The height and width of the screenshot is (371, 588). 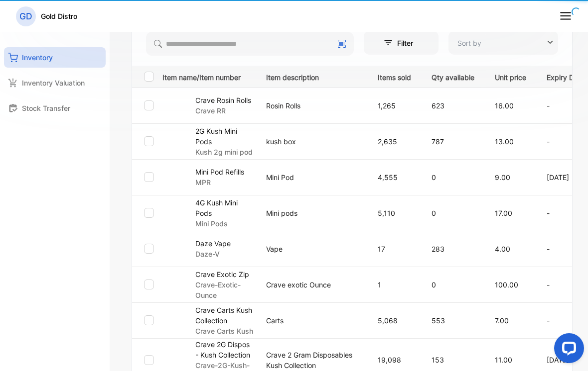 What do you see at coordinates (53, 82) in the screenshot?
I see `p: Inventory Valuation` at bounding box center [53, 82].